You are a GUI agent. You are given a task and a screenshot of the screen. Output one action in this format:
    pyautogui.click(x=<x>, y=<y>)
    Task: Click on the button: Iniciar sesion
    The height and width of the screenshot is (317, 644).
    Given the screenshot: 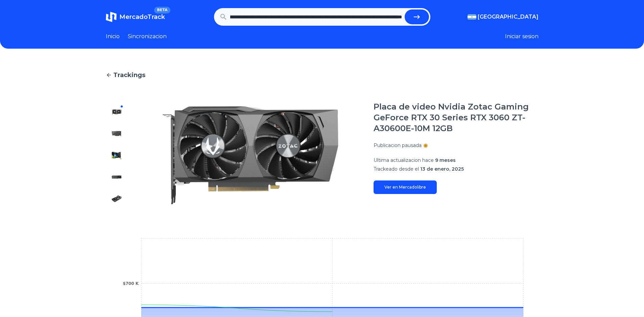 What is the action you would take?
    pyautogui.click(x=521, y=37)
    